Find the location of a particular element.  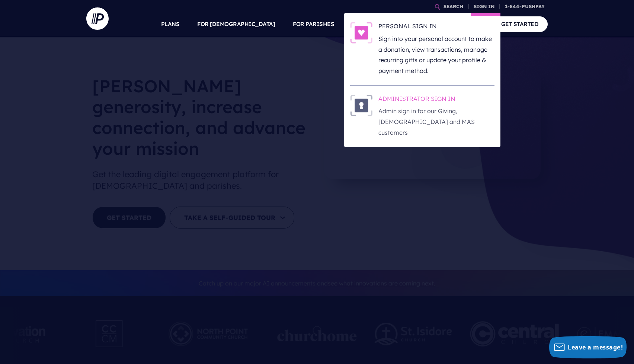

button: Leave a message! is located at coordinates (588, 347).